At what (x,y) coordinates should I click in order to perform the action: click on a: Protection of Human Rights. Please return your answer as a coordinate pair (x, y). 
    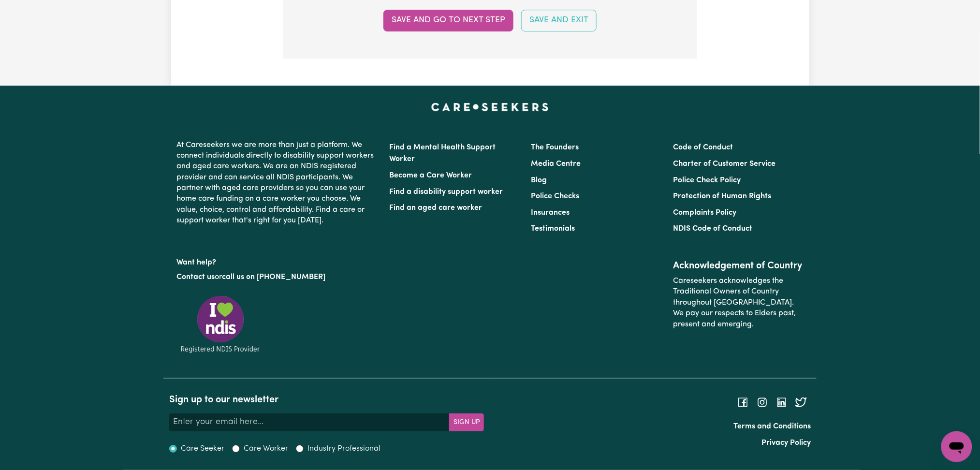
    Looking at the image, I should click on (722, 196).